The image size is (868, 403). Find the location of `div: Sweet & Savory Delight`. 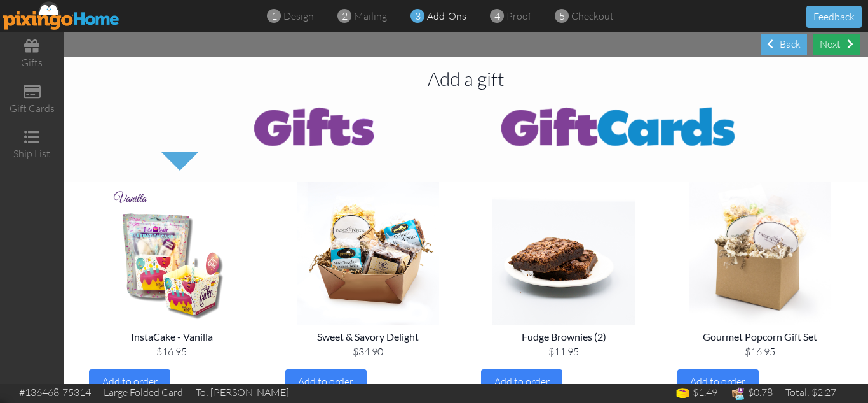

div: Sweet & Savory Delight is located at coordinates (368, 337).